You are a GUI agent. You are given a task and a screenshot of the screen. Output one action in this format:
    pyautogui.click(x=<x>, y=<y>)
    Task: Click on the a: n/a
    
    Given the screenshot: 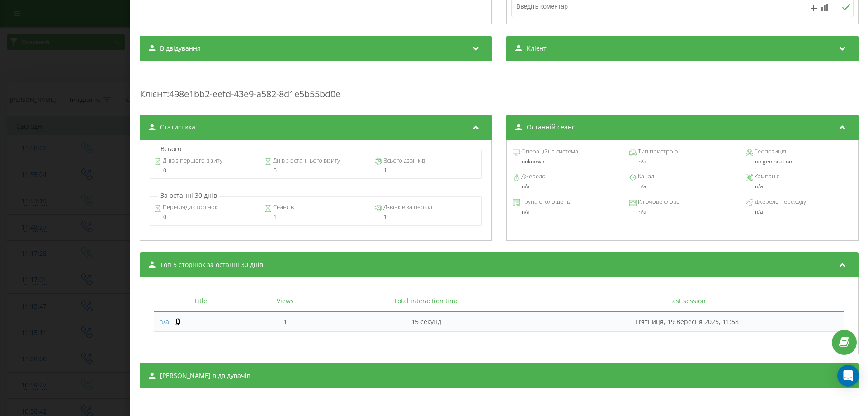 What is the action you would take?
    pyautogui.click(x=164, y=322)
    